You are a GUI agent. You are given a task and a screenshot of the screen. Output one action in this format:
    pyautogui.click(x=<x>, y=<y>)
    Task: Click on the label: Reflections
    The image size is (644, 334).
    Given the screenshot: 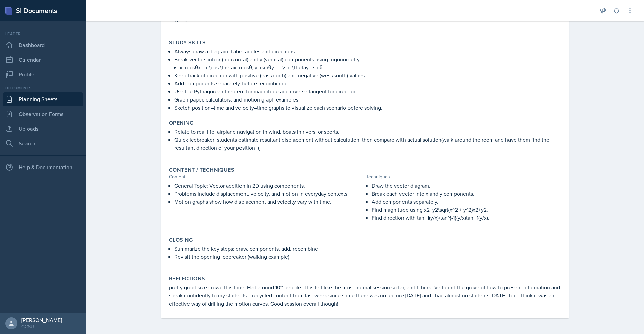 What is the action you would take?
    pyautogui.click(x=187, y=279)
    